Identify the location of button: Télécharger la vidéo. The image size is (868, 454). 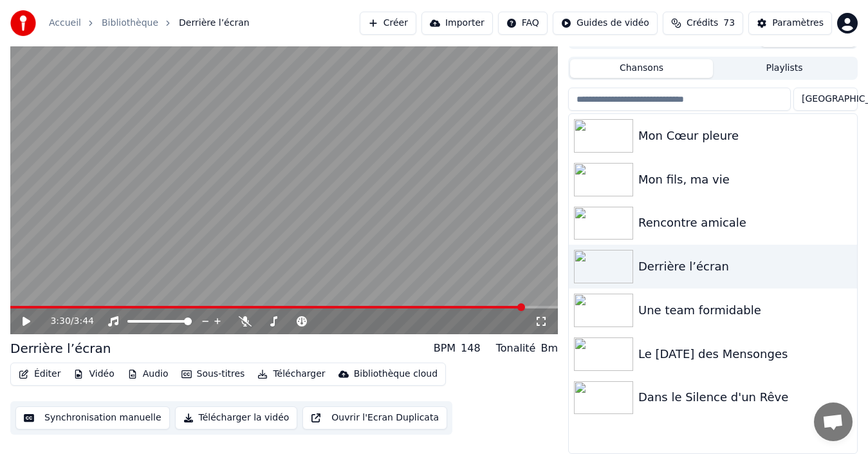
(236, 417).